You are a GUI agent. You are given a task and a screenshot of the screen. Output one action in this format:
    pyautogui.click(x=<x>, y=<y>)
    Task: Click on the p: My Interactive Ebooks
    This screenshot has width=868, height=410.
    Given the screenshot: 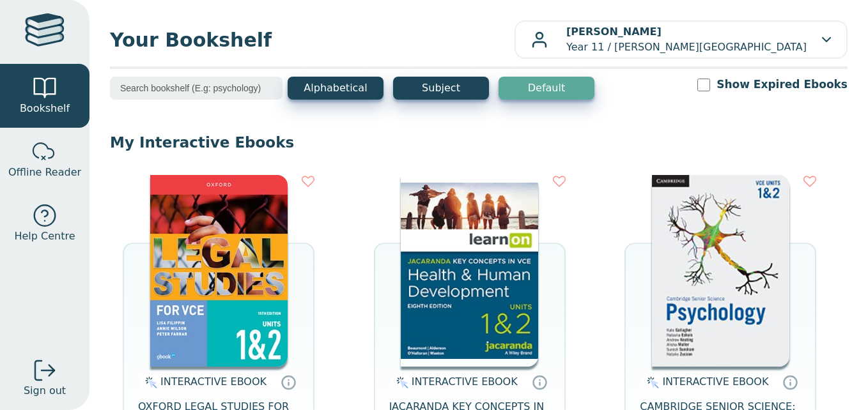 What is the action you would take?
    pyautogui.click(x=479, y=142)
    